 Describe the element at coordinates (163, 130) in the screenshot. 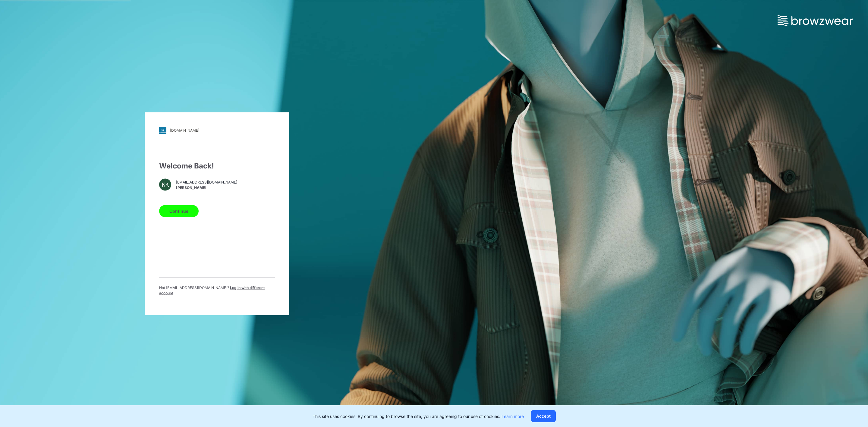

I see `img: stylezone-logo.562084cfcfab977791bfbf7441f1a819.svg` at that location.